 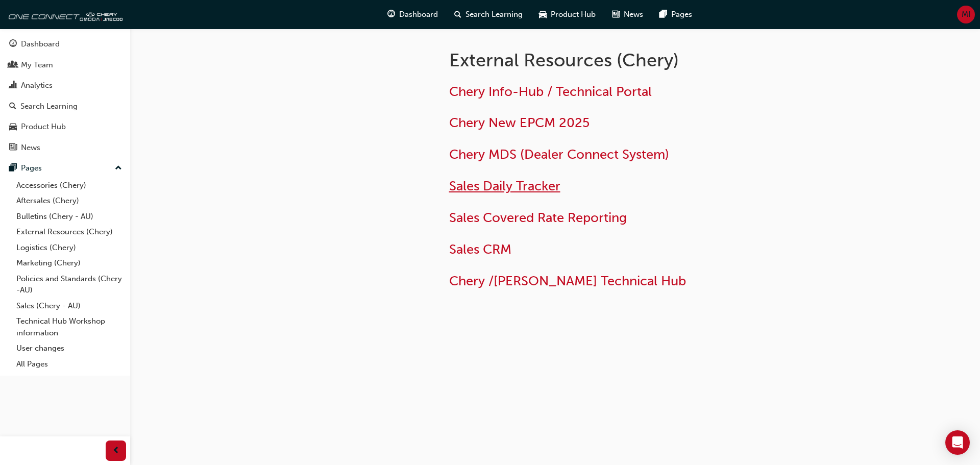 What do you see at coordinates (559, 154) in the screenshot?
I see `span: Chery MDS (Dealer Connect System)` at bounding box center [559, 154].